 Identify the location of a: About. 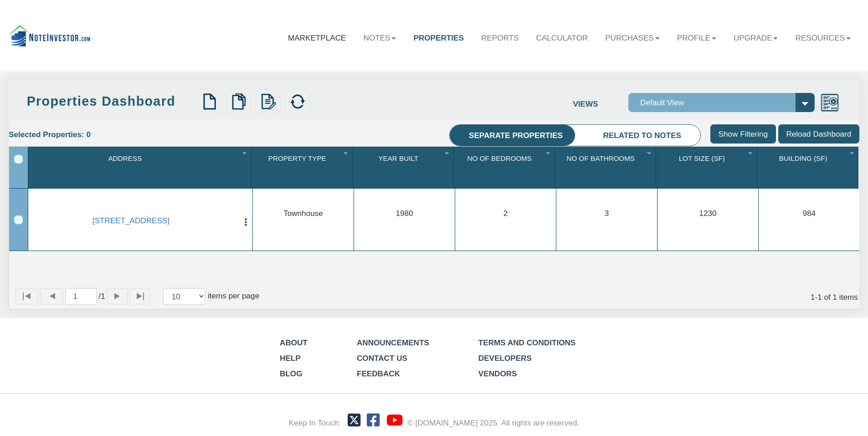
(294, 343).